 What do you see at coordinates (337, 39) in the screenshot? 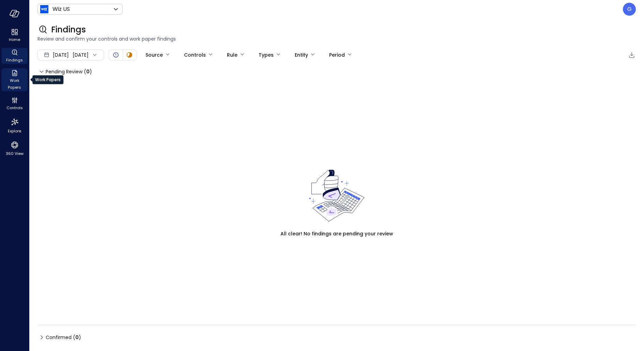
I see `span: Review and confirm your controls and work paper findings` at bounding box center [337, 39].